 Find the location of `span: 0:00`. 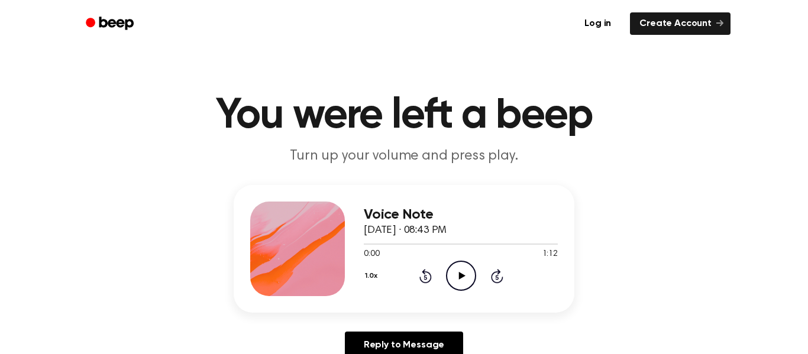

span: 0:00 is located at coordinates (372, 254).